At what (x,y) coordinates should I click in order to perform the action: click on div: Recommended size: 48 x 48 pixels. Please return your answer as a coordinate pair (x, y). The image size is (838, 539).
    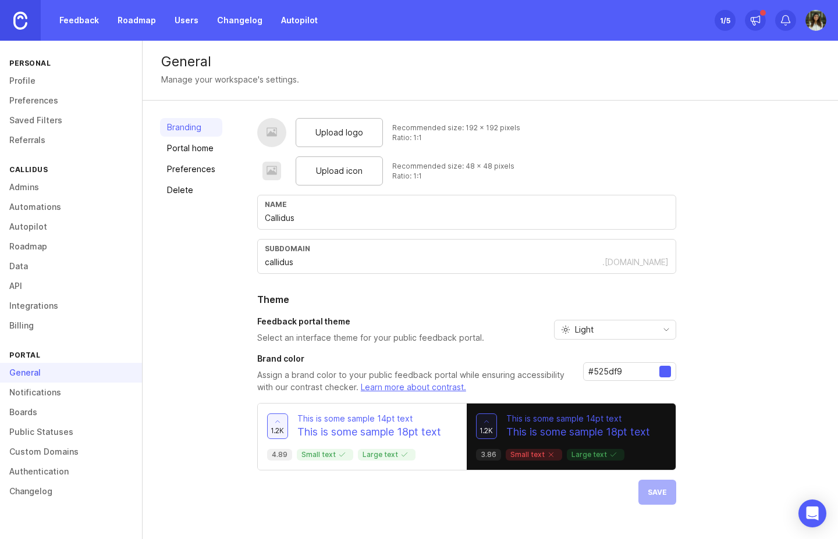
    Looking at the image, I should click on (453, 166).